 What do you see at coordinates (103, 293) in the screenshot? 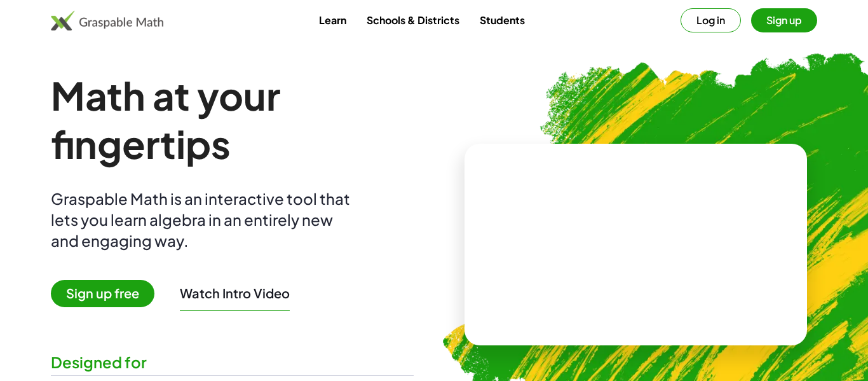
I see `span: Sign up free` at bounding box center [103, 293].